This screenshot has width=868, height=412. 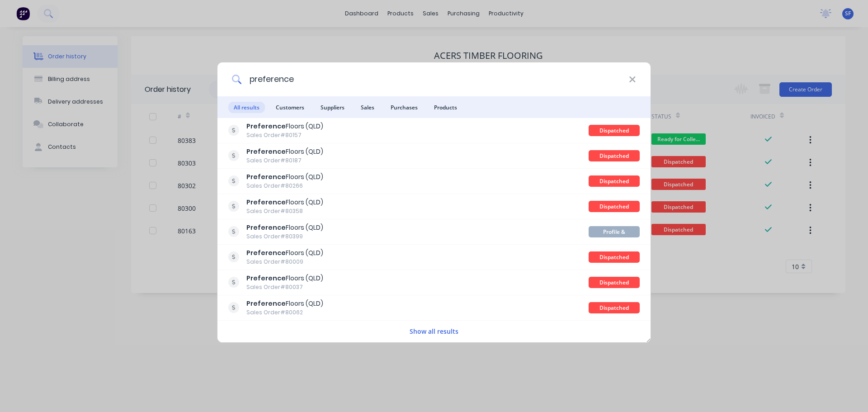 I want to click on button: Show all results, so click(x=434, y=331).